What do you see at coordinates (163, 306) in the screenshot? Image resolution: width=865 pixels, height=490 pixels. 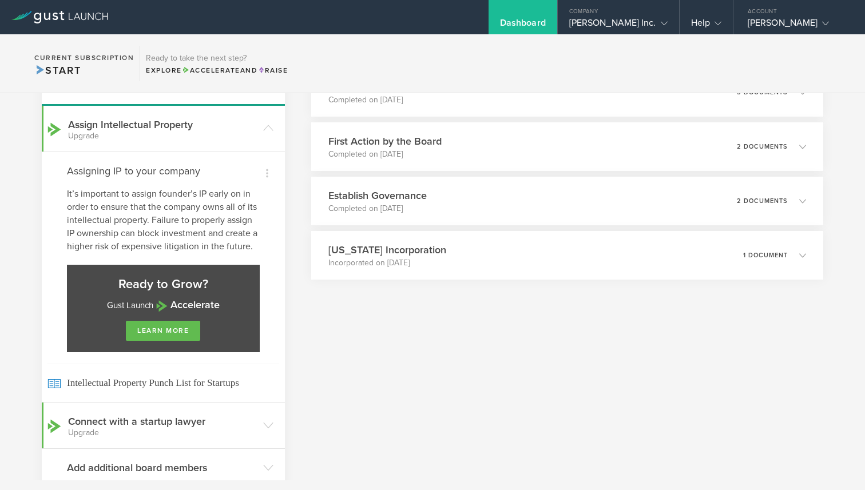 I see `p: Gust Launch` at bounding box center [163, 306].